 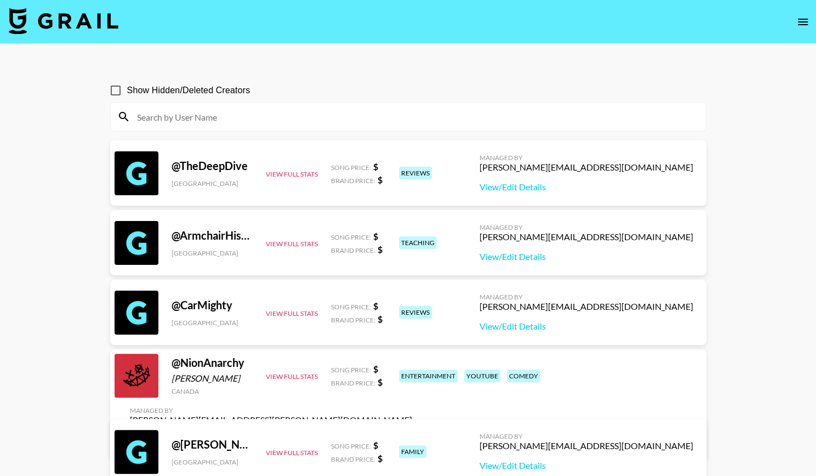 I want to click on div: youtube, so click(x=482, y=375).